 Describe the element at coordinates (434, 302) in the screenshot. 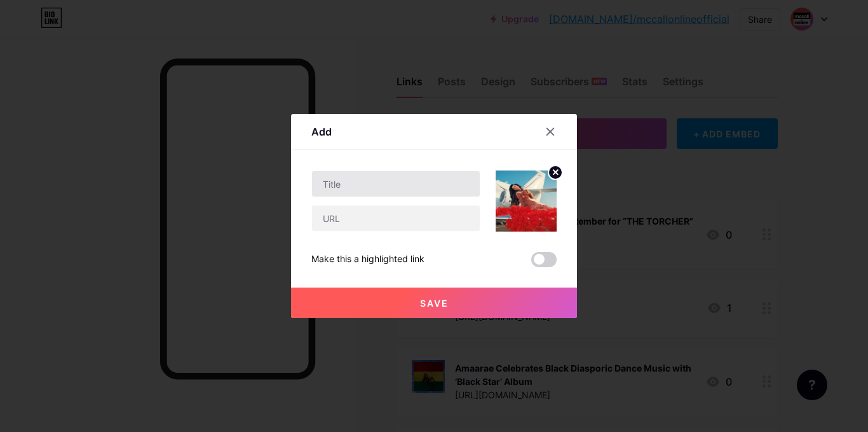

I see `span: Save` at that location.